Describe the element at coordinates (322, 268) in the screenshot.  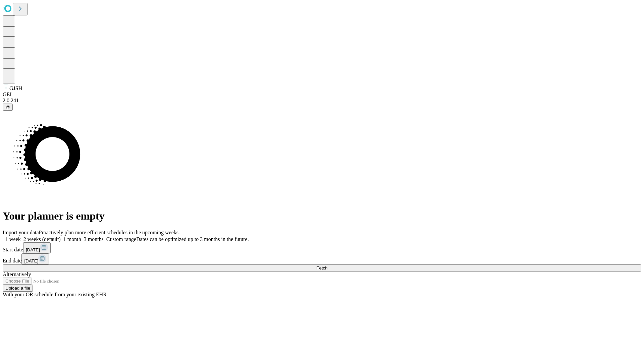
I see `button: Fetch` at that location.